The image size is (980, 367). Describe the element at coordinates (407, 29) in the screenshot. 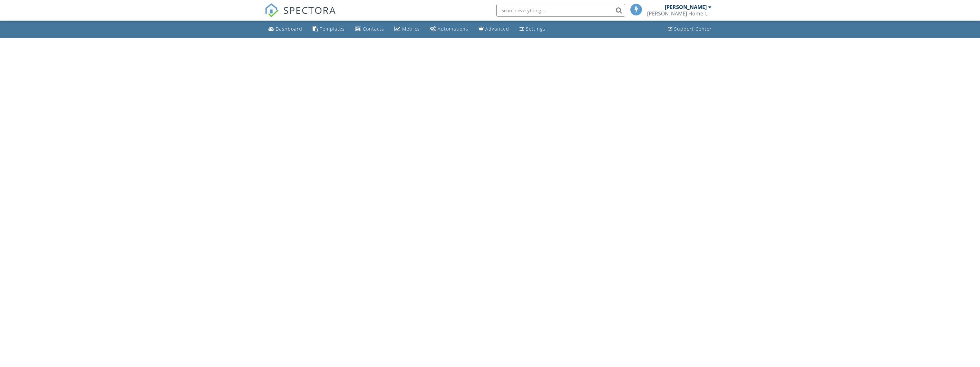

I see `a: Metrics` at that location.